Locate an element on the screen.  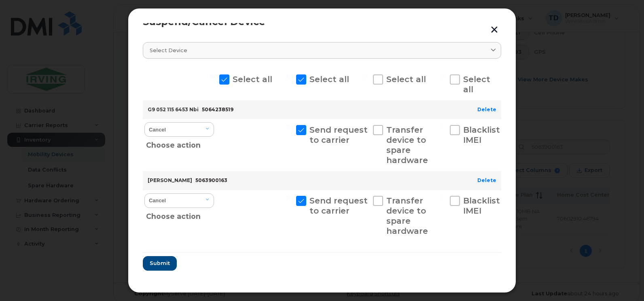
span: 5064238519 is located at coordinates (218, 109).